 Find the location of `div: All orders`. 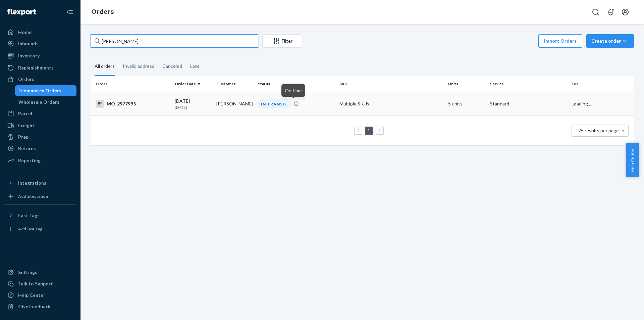

div: All orders is located at coordinates (105, 66).